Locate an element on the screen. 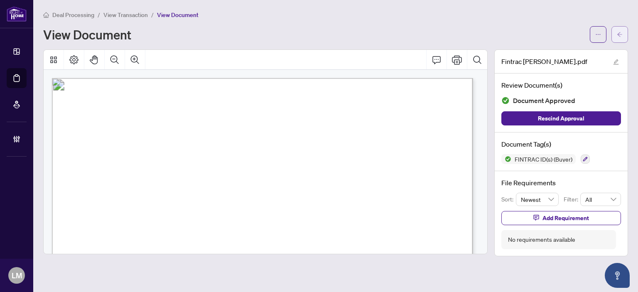  span: home is located at coordinates (46, 15).